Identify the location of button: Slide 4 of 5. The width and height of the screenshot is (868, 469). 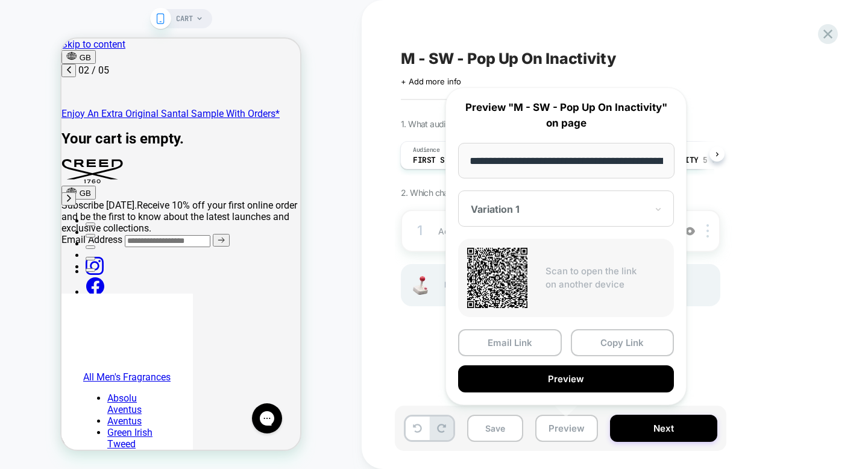
(29, 220).